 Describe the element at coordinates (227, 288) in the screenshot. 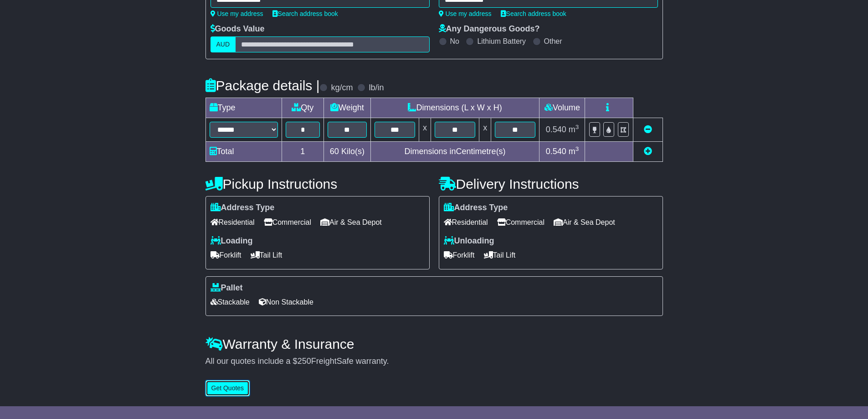

I see `label: Pallet` at that location.